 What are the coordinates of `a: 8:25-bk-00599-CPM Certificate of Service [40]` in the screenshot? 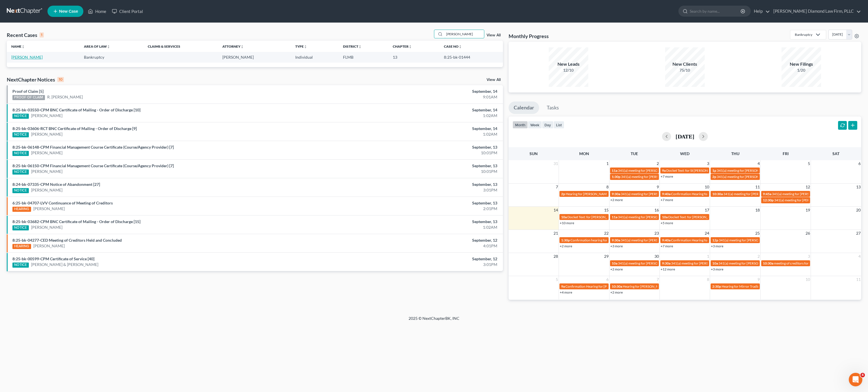 It's located at (53, 258).